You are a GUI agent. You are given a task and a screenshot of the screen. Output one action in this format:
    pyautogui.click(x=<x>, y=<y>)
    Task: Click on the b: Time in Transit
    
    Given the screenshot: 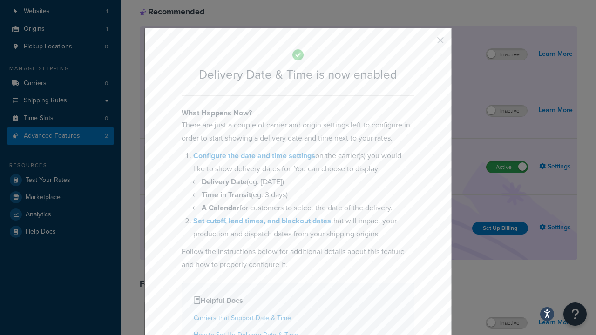 What is the action you would take?
    pyautogui.click(x=226, y=195)
    